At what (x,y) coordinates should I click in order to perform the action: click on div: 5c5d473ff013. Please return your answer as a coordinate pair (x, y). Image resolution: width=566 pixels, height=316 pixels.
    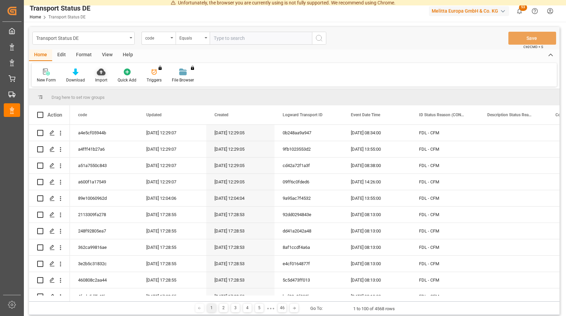
    Looking at the image, I should click on (309, 280).